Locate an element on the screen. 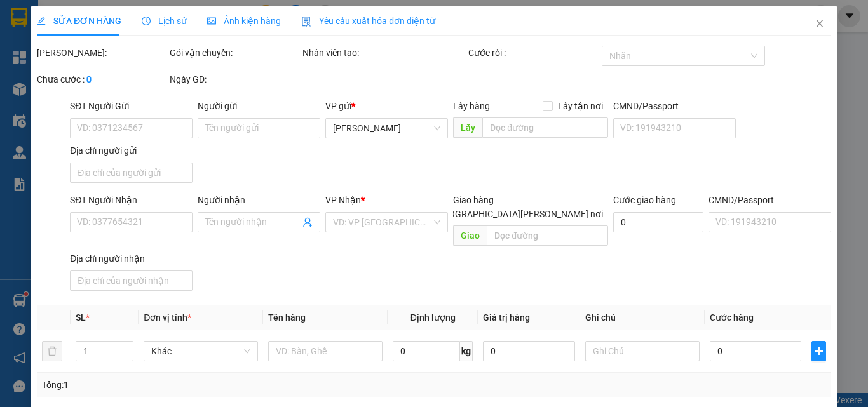  div: Nhân viên tạo: is located at coordinates (384, 53).